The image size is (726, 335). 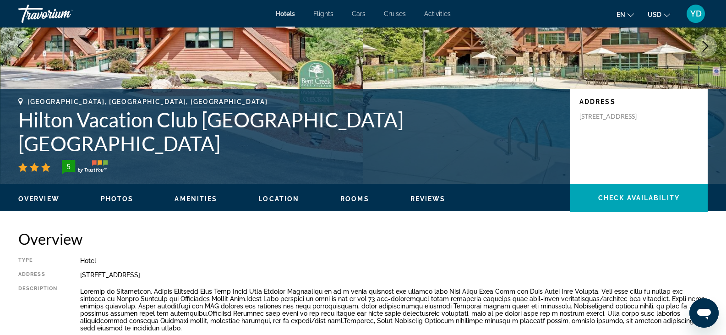 What do you see at coordinates (64, 14) in the screenshot?
I see `a: Travorium` at bounding box center [64, 14].